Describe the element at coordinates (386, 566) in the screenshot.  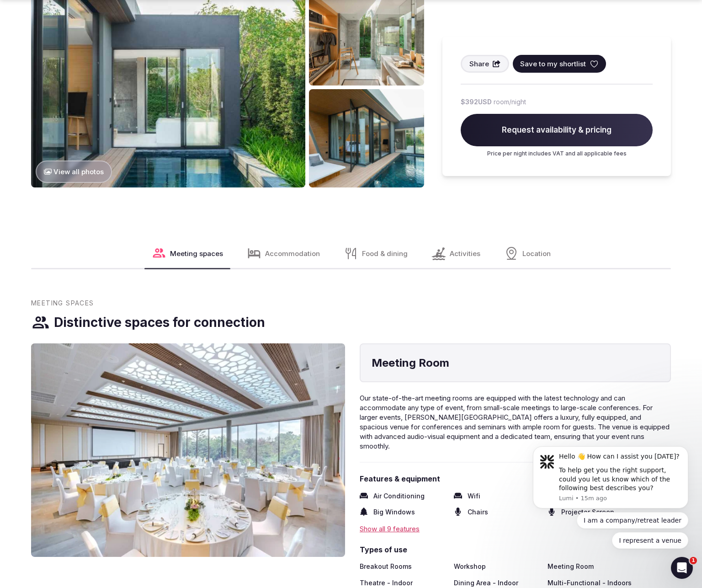
I see `span: Breakout Rooms` at that location.